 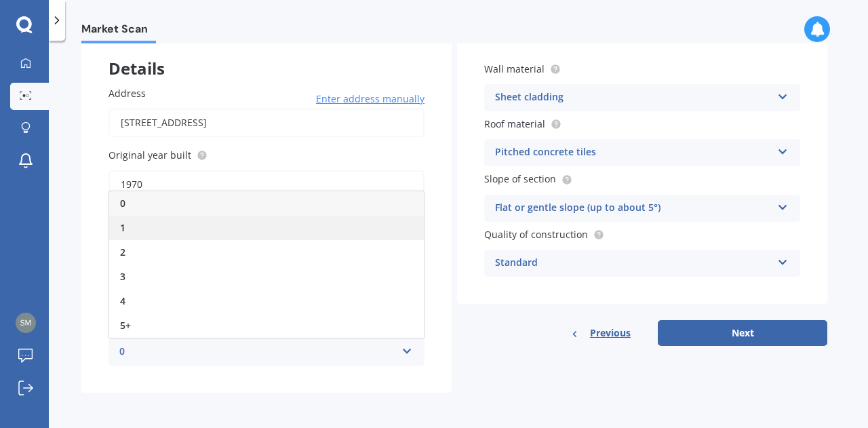 What do you see at coordinates (122, 252) in the screenshot?
I see `span: 2` at bounding box center [122, 252].